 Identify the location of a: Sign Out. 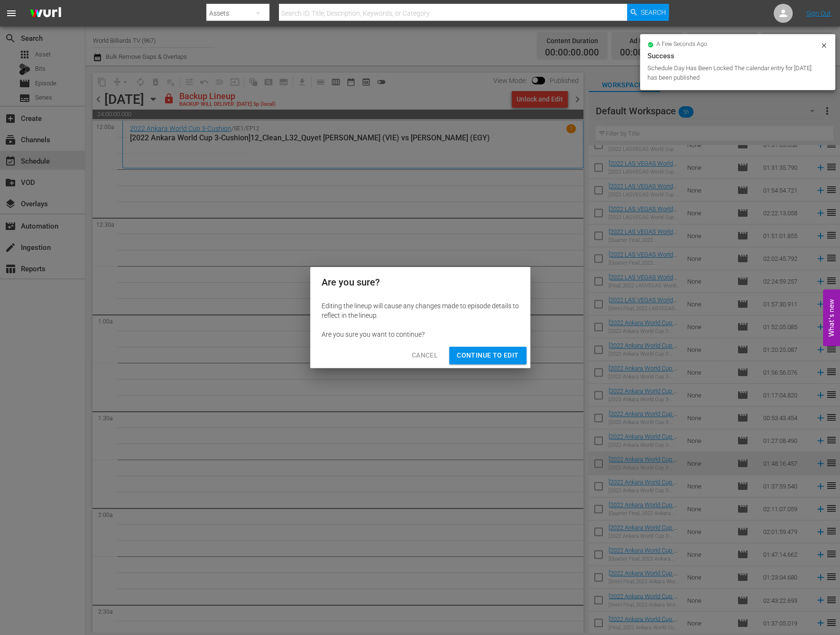
(818, 13).